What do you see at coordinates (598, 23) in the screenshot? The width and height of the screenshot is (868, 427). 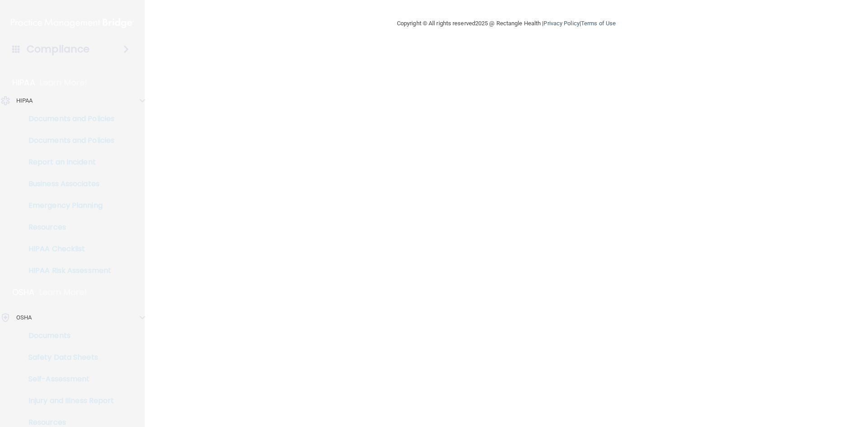 I see `a: Terms of Use` at bounding box center [598, 23].